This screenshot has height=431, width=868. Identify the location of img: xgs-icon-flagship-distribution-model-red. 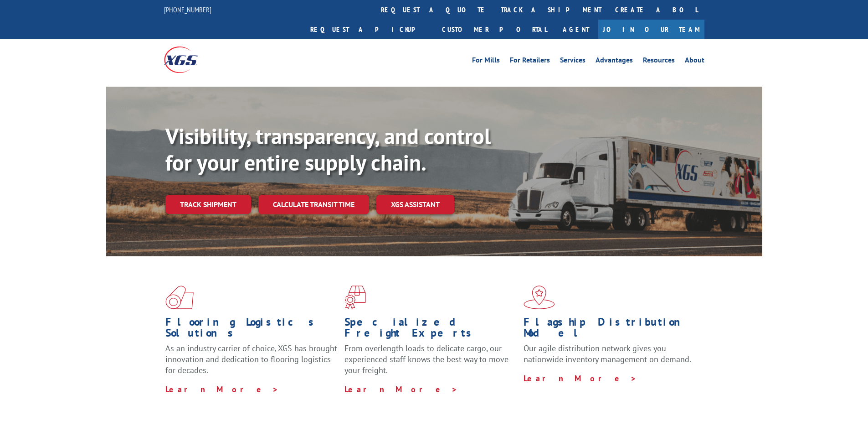
(539, 297).